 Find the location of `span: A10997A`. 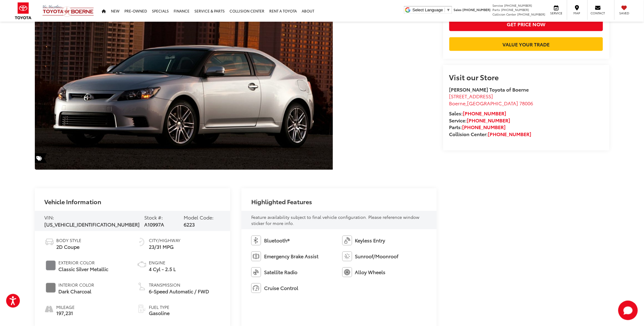

span: A10997A is located at coordinates (155, 224).